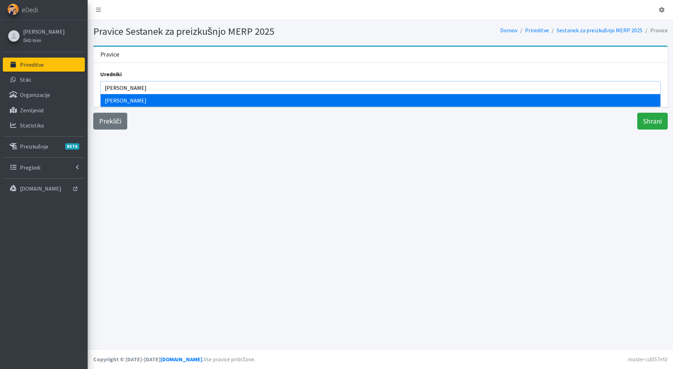 This screenshot has height=369, width=673. What do you see at coordinates (44, 80) in the screenshot?
I see `a: Stiki` at bounding box center [44, 80].